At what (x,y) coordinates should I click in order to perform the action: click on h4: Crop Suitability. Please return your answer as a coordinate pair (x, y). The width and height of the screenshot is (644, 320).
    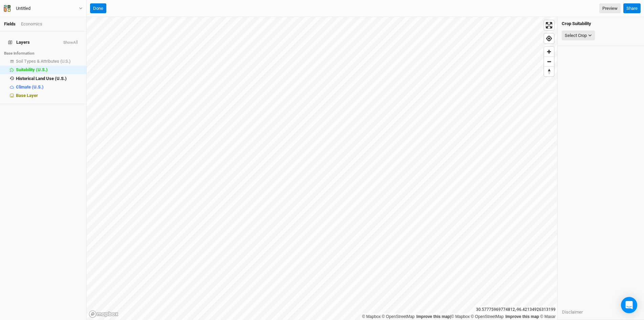
    Looking at the image, I should click on (601, 24).